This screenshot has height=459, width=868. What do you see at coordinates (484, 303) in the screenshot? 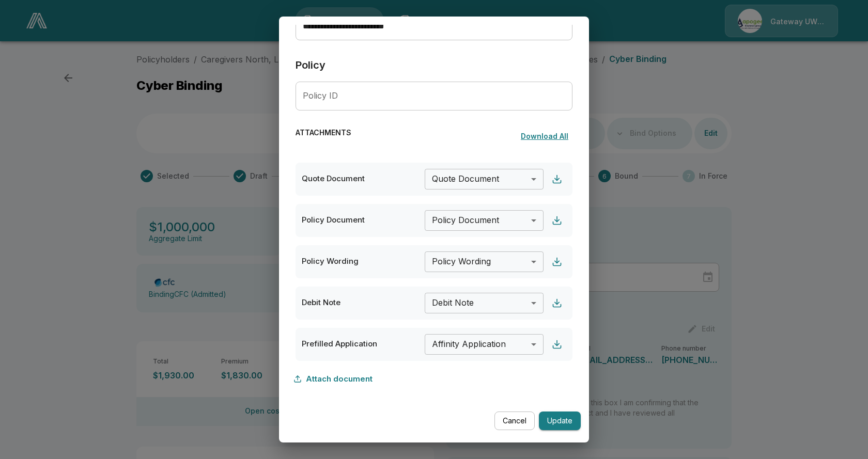
I see `div: Debit Note` at bounding box center [484, 303].